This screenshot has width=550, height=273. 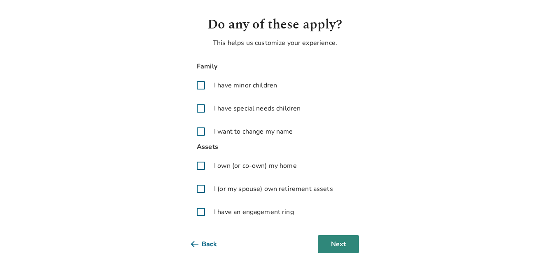 I want to click on button: Back, so click(x=210, y=244).